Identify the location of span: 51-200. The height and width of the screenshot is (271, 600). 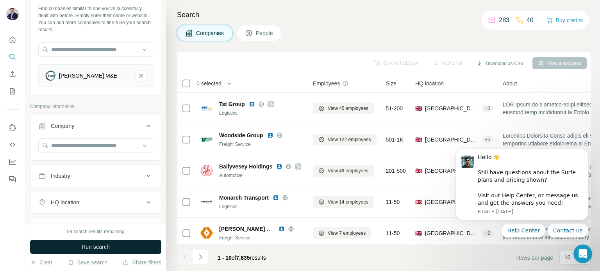
(394, 109).